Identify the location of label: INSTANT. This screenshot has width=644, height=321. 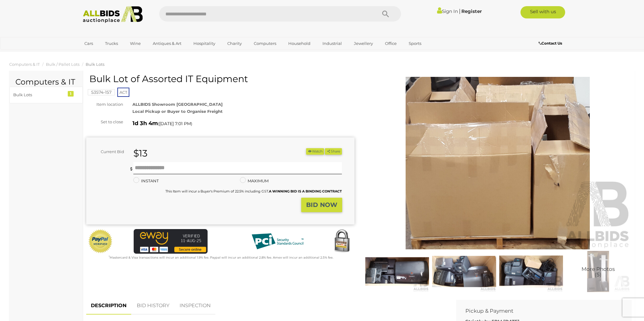
(146, 181).